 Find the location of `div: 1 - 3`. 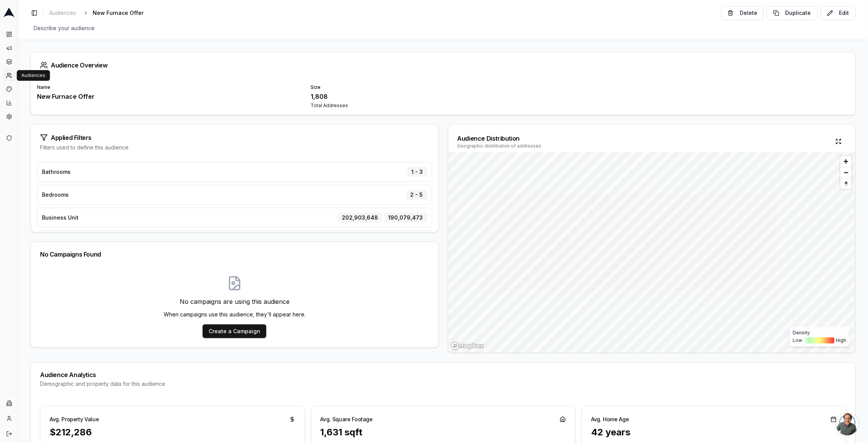

div: 1 - 3 is located at coordinates (418, 172).